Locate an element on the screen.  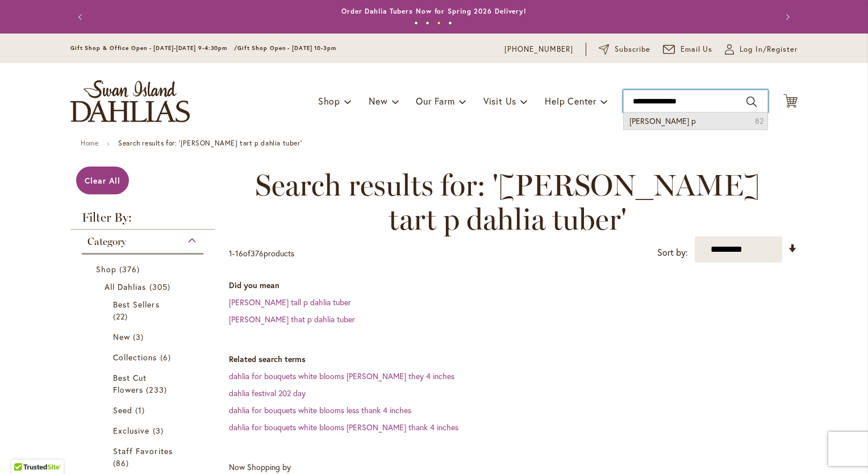
a: store logo is located at coordinates (130, 101).